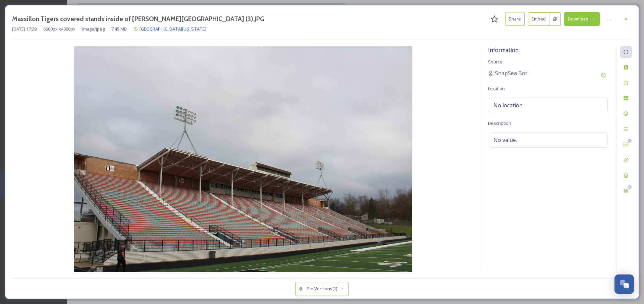 The image size is (644, 304). I want to click on img: 13gNuNnJKBhMaPqxHACr2agqeUhWhQ9Ez.JPG, so click(243, 159).